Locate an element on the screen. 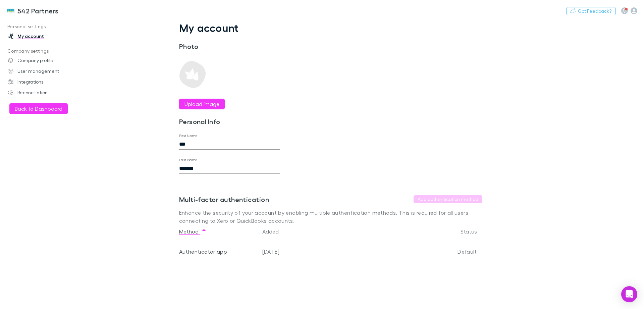 The image size is (644, 309). p: Enhance the security of your account by enabling multiple authentication methods. This is require... is located at coordinates (330, 217).